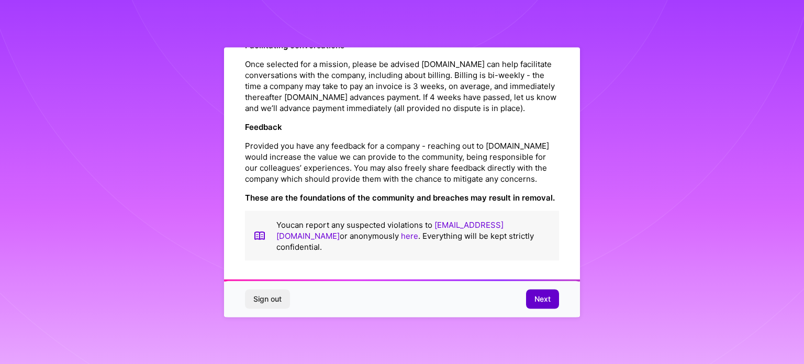  I want to click on img: book icon, so click(260, 235).